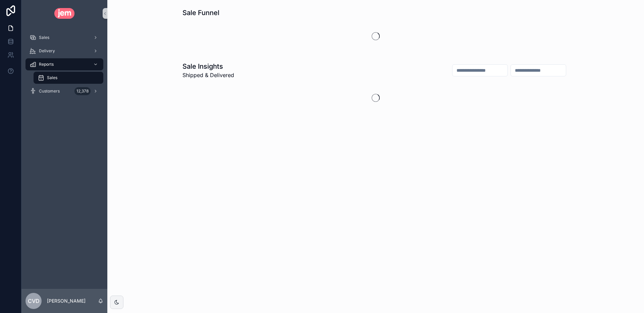  Describe the element at coordinates (46, 64) in the screenshot. I see `span: Reports` at that location.